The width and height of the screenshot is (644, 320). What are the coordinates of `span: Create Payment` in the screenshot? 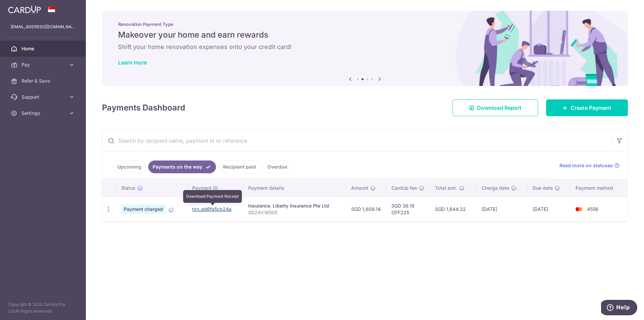 It's located at (591, 107).